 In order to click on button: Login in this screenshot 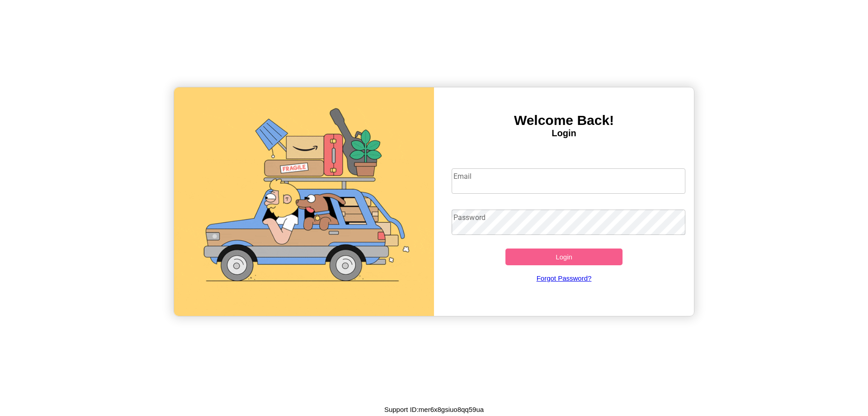, I will do `click(564, 256)`.